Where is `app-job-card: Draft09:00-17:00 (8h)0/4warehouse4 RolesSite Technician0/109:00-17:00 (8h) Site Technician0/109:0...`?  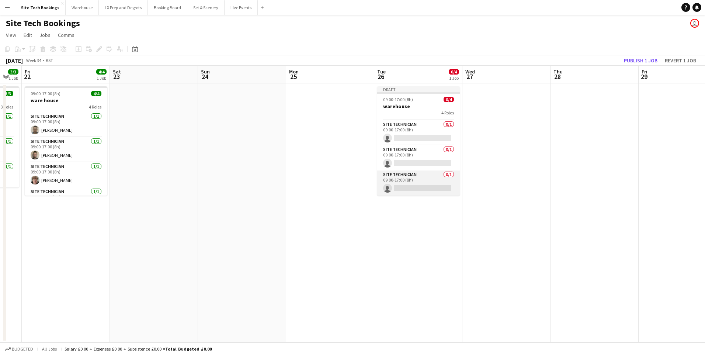 app-job-card: Draft09:00-17:00 (8h)0/4warehouse4 RolesSite Technician0/109:00-17:00 (8h) Site Technician0/109:0... is located at coordinates (419, 141).